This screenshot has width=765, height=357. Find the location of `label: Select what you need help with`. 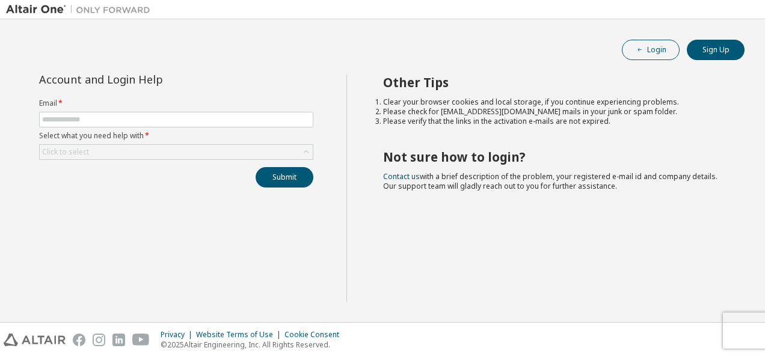

label: Select what you need help with is located at coordinates (176, 136).